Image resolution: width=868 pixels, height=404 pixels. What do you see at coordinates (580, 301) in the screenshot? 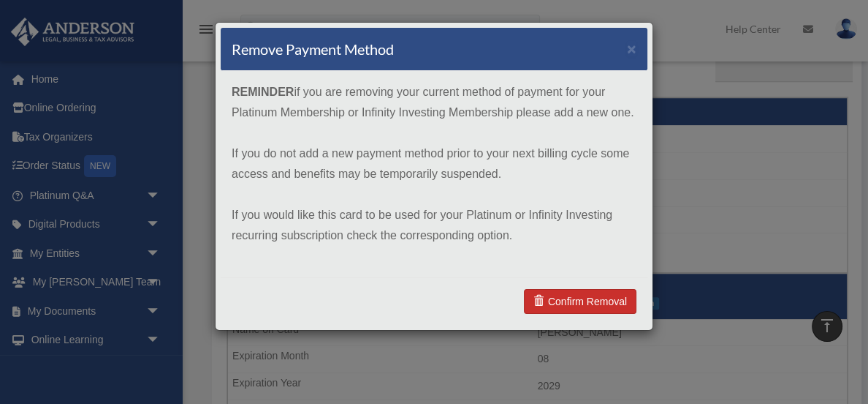
I see `a: Confirm Removal` at bounding box center [580, 301].